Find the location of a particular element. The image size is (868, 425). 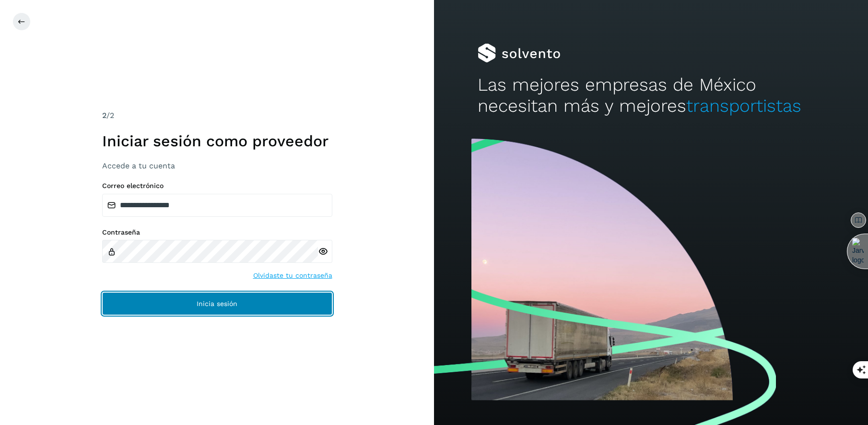

span: transportistas is located at coordinates (744, 105).